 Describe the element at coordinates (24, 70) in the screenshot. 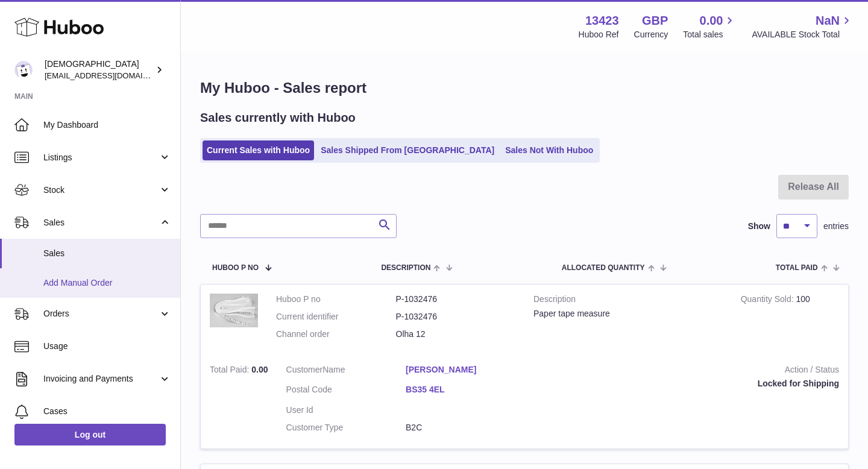

I see `img: olgazyuz@outlook.com` at that location.